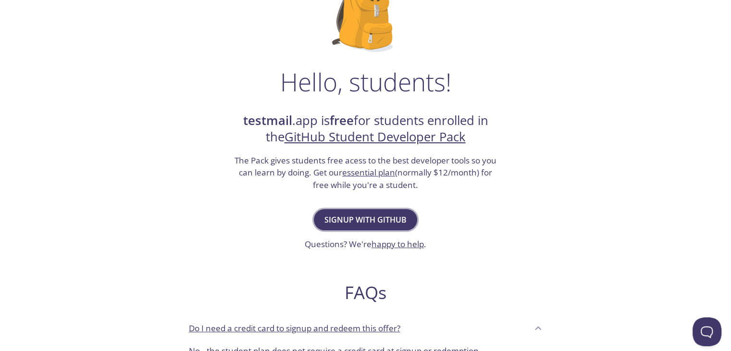 This screenshot has height=351, width=731. Describe the element at coordinates (342, 120) in the screenshot. I see `strong: free` at that location.